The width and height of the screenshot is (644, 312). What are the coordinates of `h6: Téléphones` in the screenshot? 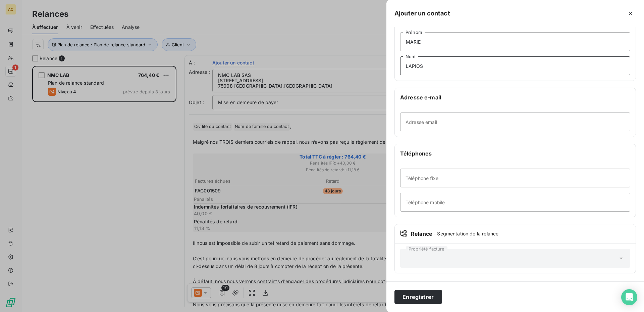 It's located at (515, 154).